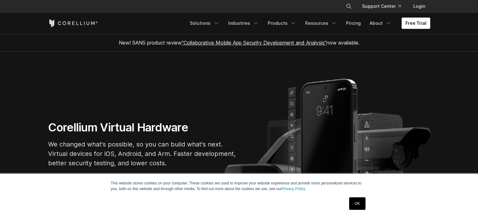 The height and width of the screenshot is (218, 478). Describe the element at coordinates (357, 204) in the screenshot. I see `a: OK` at that location.